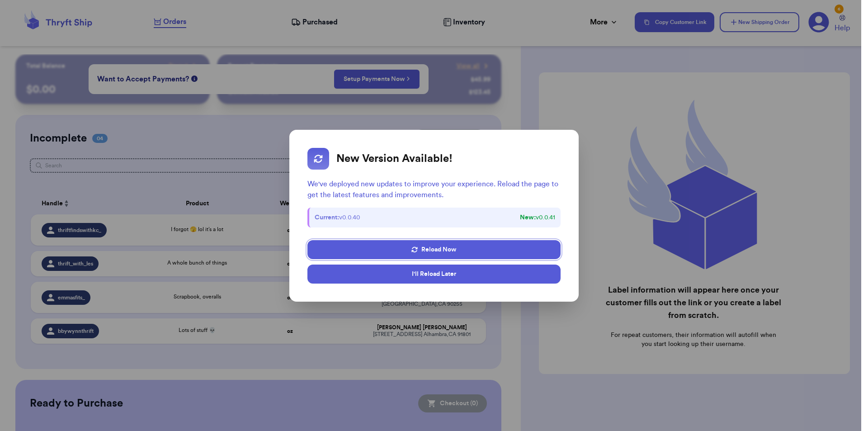 Image resolution: width=868 pixels, height=431 pixels. Describe the element at coordinates (528, 217) in the screenshot. I see `strong: New:` at that location.